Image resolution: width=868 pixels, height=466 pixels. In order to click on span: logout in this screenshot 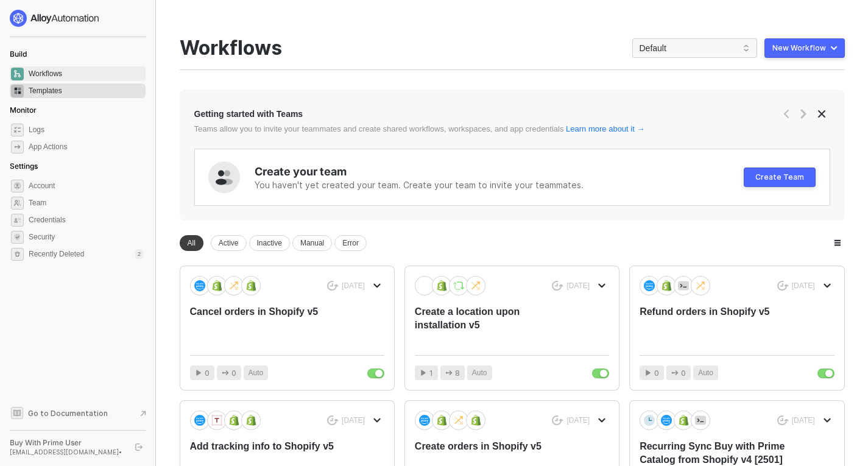, I will do `click(139, 447)`.